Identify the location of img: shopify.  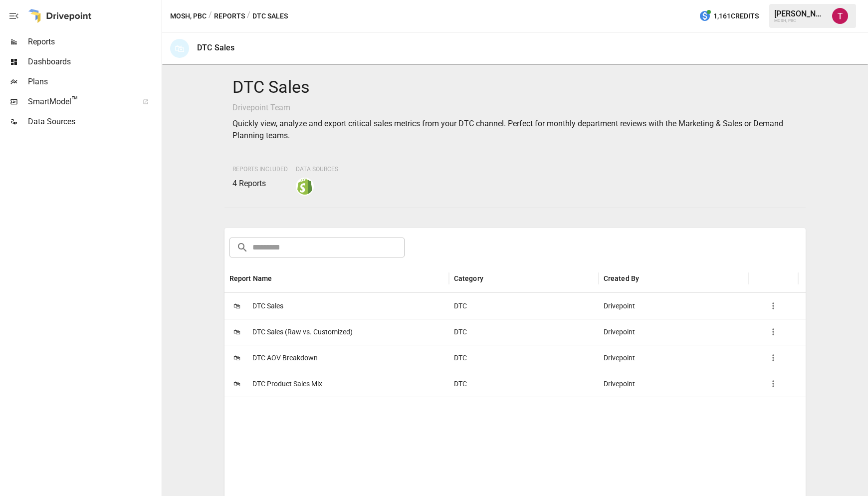
(305, 187).